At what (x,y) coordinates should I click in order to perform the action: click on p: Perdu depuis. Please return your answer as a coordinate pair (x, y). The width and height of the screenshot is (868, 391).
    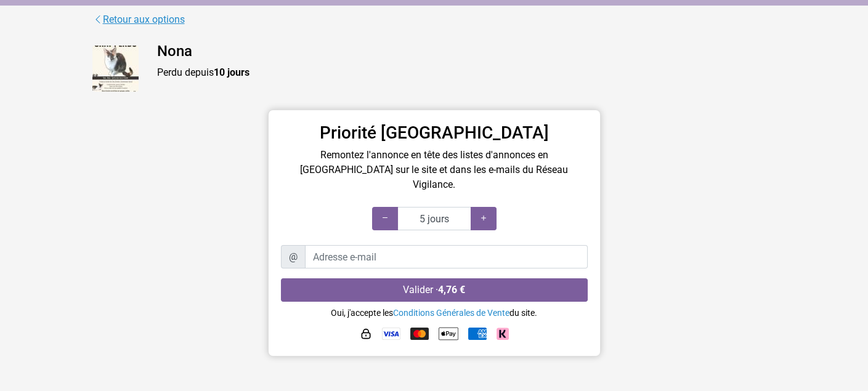
    Looking at the image, I should click on (467, 73).